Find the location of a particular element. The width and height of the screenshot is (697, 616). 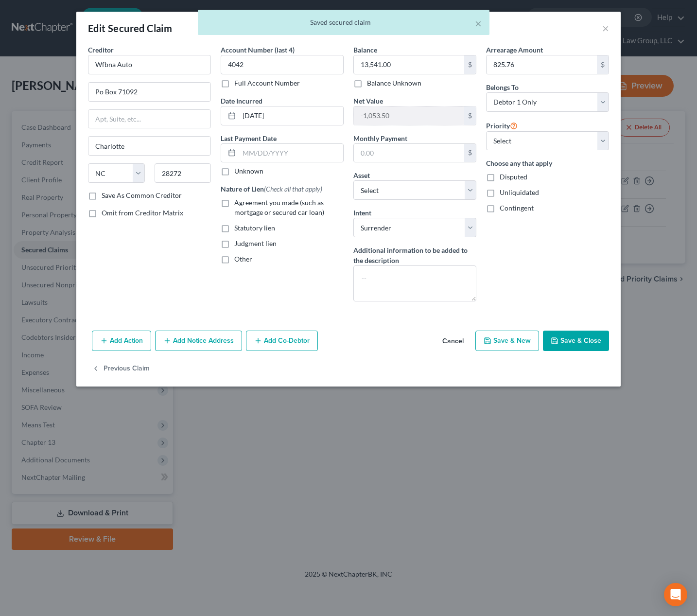

button: Previous Claim is located at coordinates (120, 369).